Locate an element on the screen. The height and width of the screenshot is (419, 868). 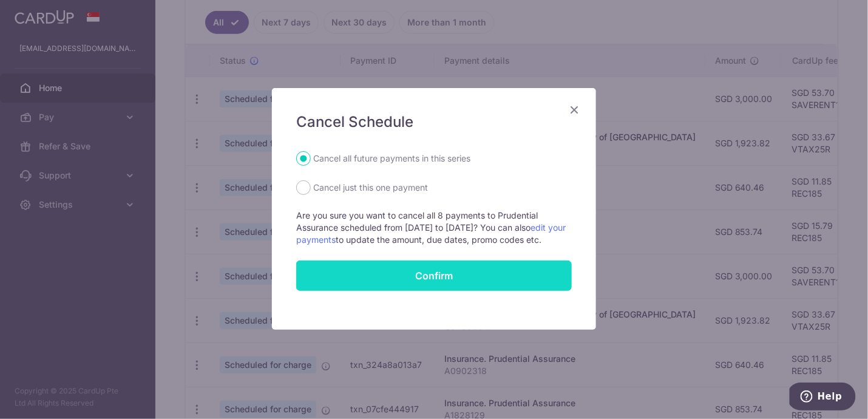
label: Cancel all future payments in this series is located at coordinates (391, 159).